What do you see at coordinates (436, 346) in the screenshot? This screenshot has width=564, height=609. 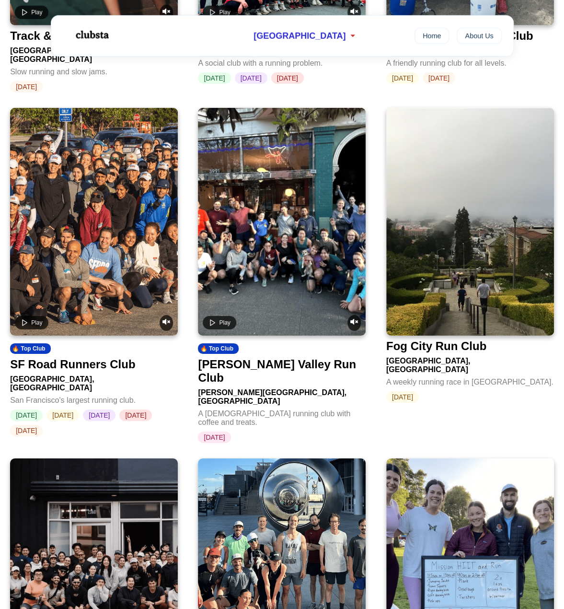 I see `div: Fog City Run Club` at bounding box center [436, 346].